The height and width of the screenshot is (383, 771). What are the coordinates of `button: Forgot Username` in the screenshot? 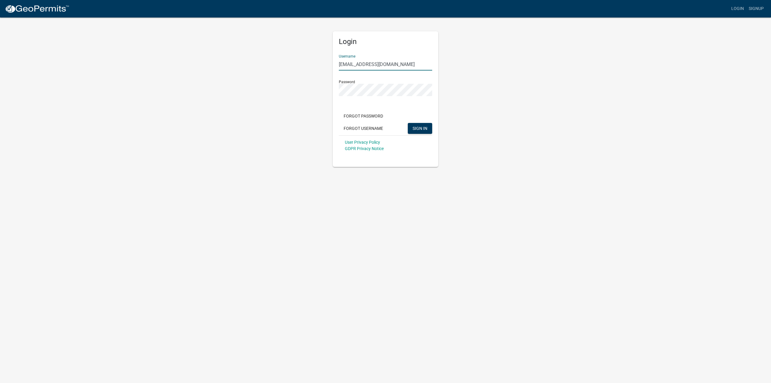 It's located at (363, 128).